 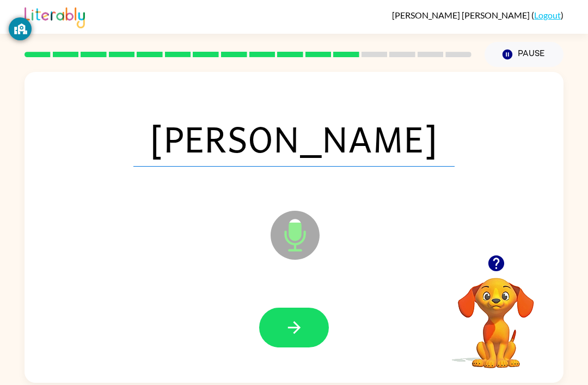 I want to click on video: Your browser must support playing .mp4 files to use Literably. Please try using another browser., so click(x=496, y=315).